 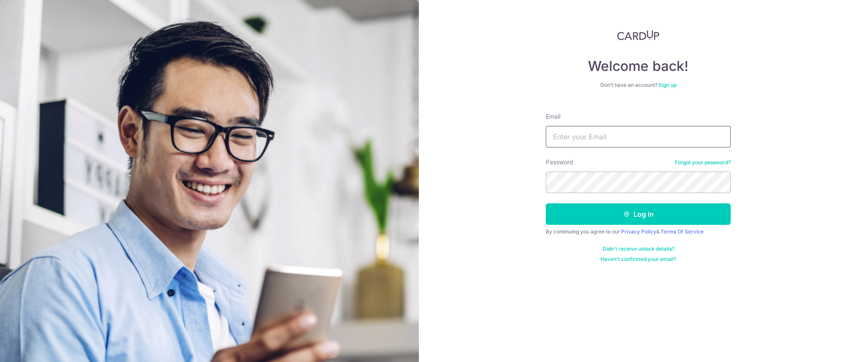 I want to click on a: Forgot your password?, so click(x=702, y=162).